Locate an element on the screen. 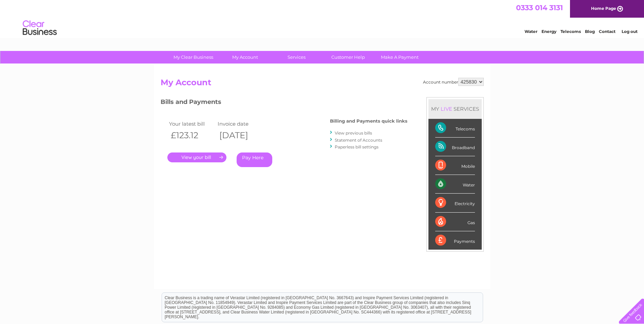 The height and width of the screenshot is (324, 644). div: LIVE is located at coordinates (446, 109).